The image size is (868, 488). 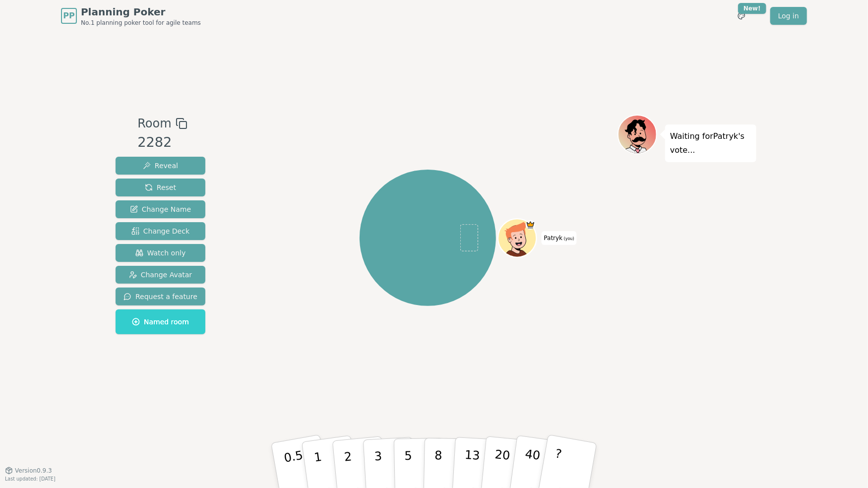 I want to click on button: Change Deck, so click(x=161, y=231).